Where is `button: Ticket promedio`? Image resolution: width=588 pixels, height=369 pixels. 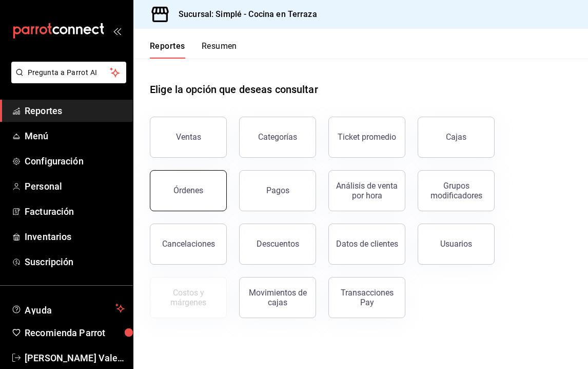
button: Ticket promedio is located at coordinates (367, 137).